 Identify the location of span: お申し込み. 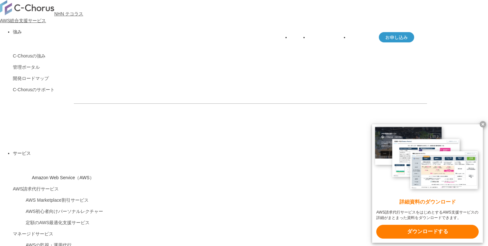
(397, 37).